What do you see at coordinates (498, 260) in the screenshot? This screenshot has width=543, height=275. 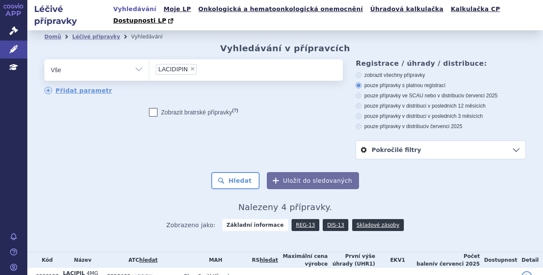 I see `th: Dostupnost` at bounding box center [498, 260].